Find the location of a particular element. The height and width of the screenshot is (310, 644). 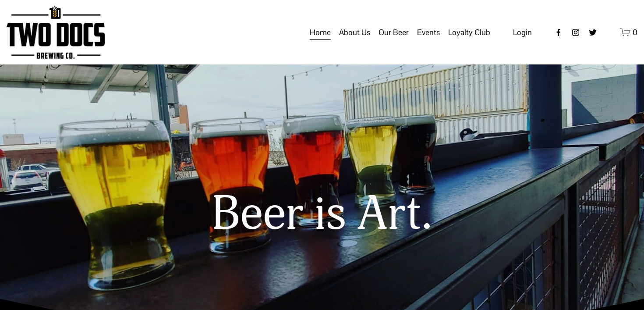

span: About Us is located at coordinates (354, 32).